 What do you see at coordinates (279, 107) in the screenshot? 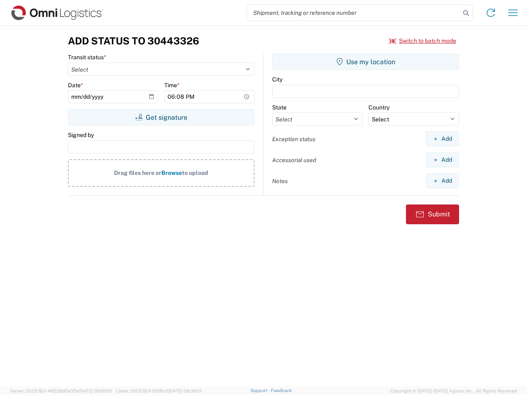
I see `label: State` at bounding box center [279, 107].